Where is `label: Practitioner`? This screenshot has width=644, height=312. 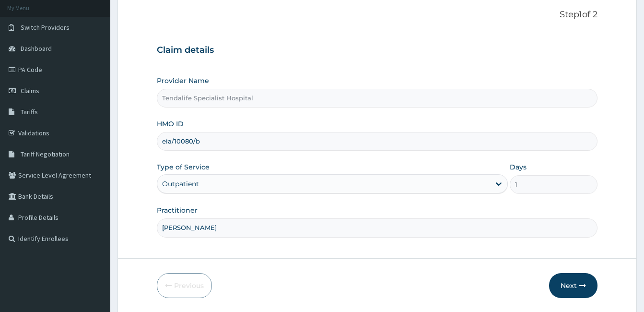 label: Practitioner is located at coordinates (177, 210).